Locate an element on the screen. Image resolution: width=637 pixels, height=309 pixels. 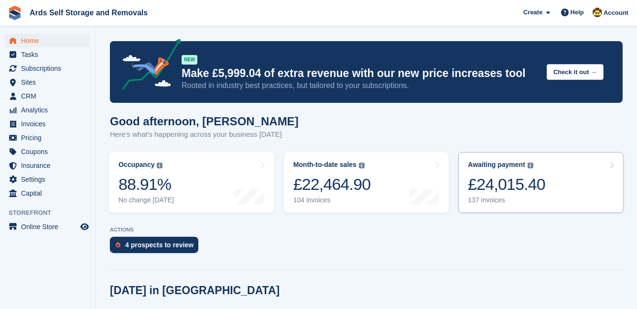
div: Month-to-date sales is located at coordinates (325, 164).